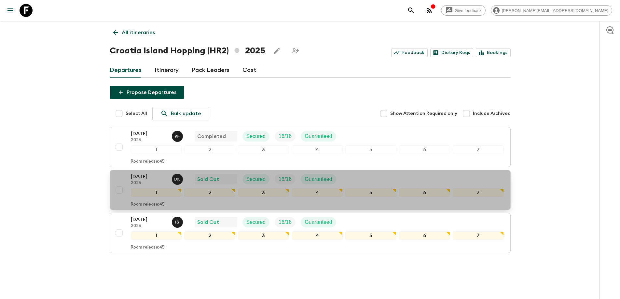  What do you see at coordinates (167, 70) in the screenshot?
I see `a: Itinerary` at bounding box center [167, 70].